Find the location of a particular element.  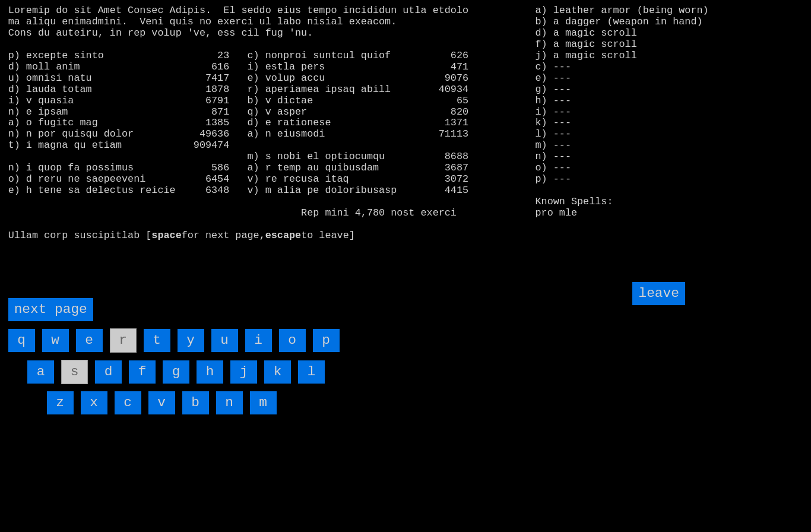

input: l is located at coordinates (311, 372).